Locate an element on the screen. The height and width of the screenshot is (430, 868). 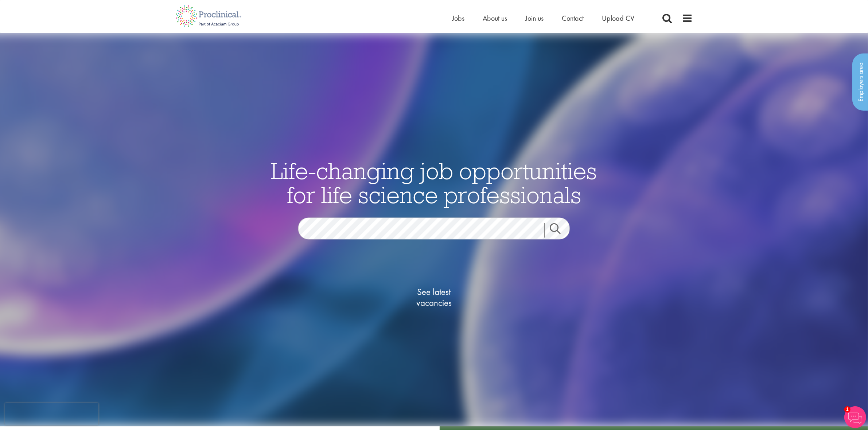
span: Jobs is located at coordinates (459, 19).